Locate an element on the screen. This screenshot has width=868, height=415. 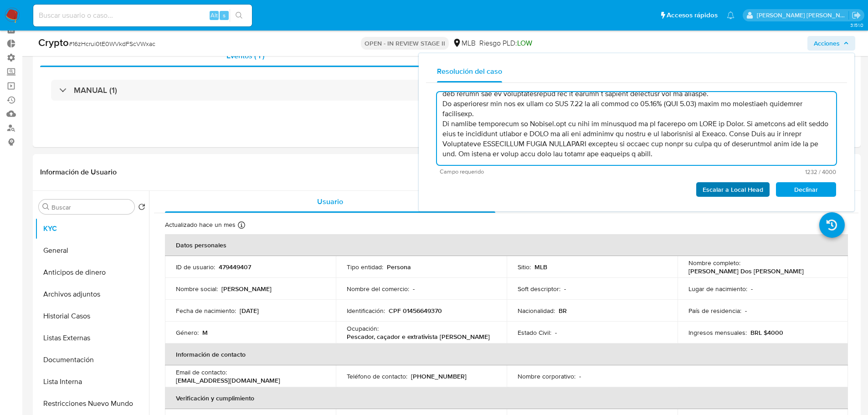
span: 3.151.0 is located at coordinates (857, 25).